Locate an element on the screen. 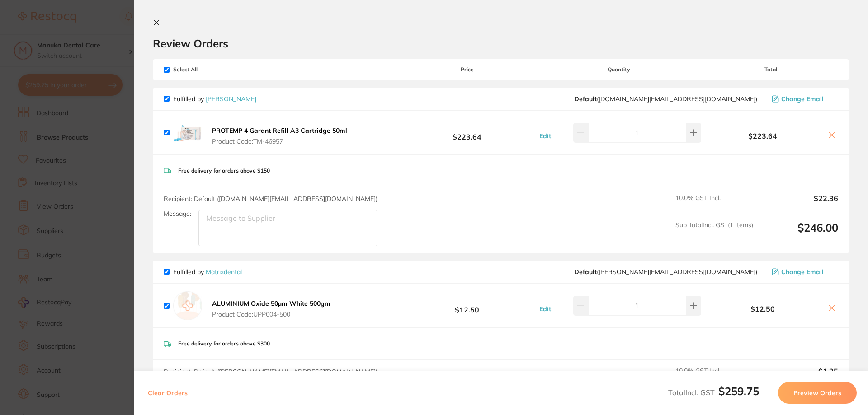  span: Total is located at coordinates (771, 70).